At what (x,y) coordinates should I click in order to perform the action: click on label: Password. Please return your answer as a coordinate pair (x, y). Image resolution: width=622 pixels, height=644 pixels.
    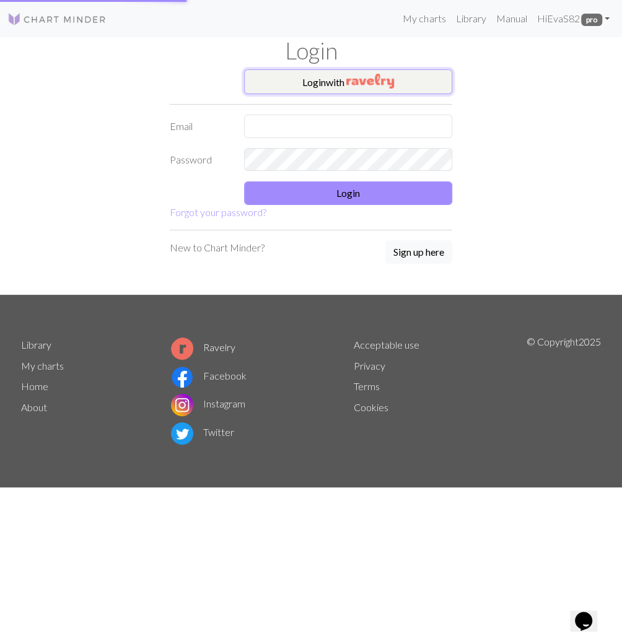
    Looking at the image, I should click on (199, 160).